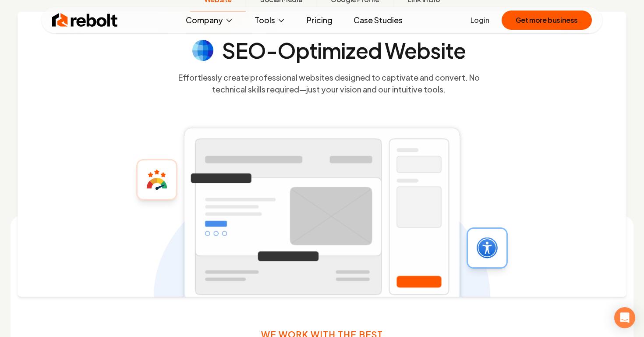 Image resolution: width=644 pixels, height=337 pixels. I want to click on a: Pricing, so click(319, 20).